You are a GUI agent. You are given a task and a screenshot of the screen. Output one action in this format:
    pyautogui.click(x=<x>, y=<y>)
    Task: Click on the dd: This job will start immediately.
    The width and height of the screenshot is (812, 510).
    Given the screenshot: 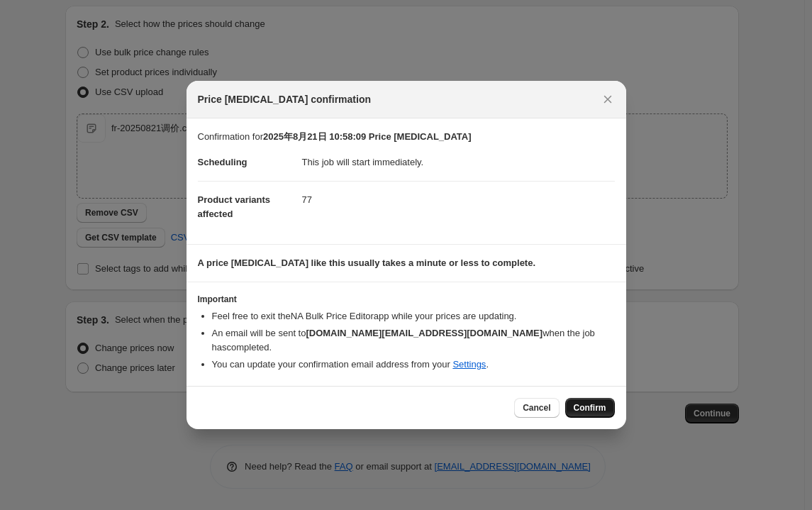 What is the action you would take?
    pyautogui.click(x=458, y=163)
    